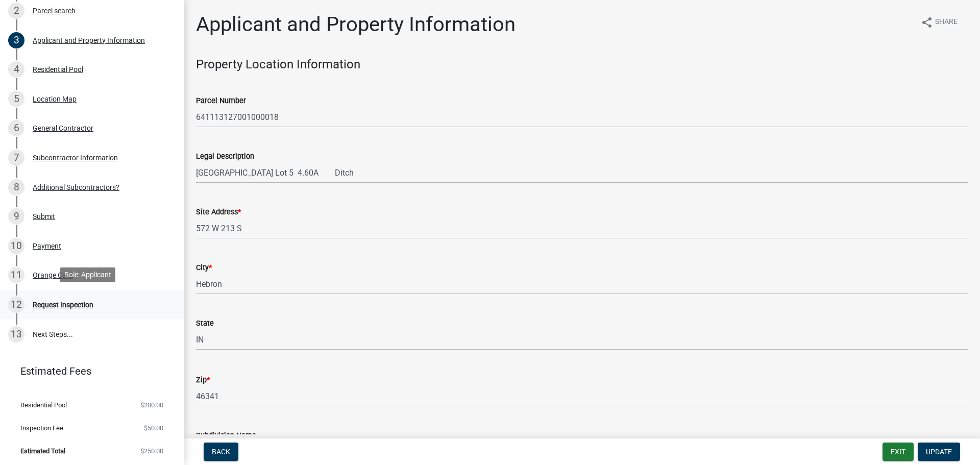  What do you see at coordinates (218, 213) in the screenshot?
I see `label: Site Address` at bounding box center [218, 213].